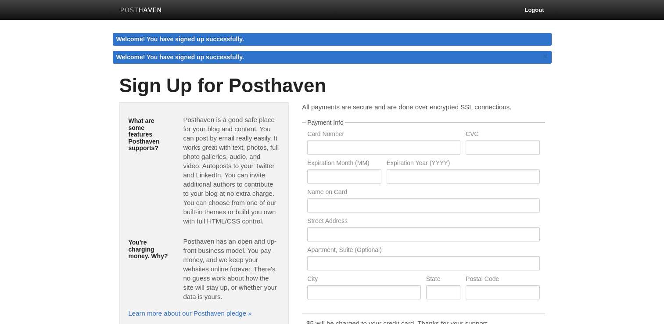  Describe the element at coordinates (503, 280) in the screenshot. I see `label: Postal Code` at that location.